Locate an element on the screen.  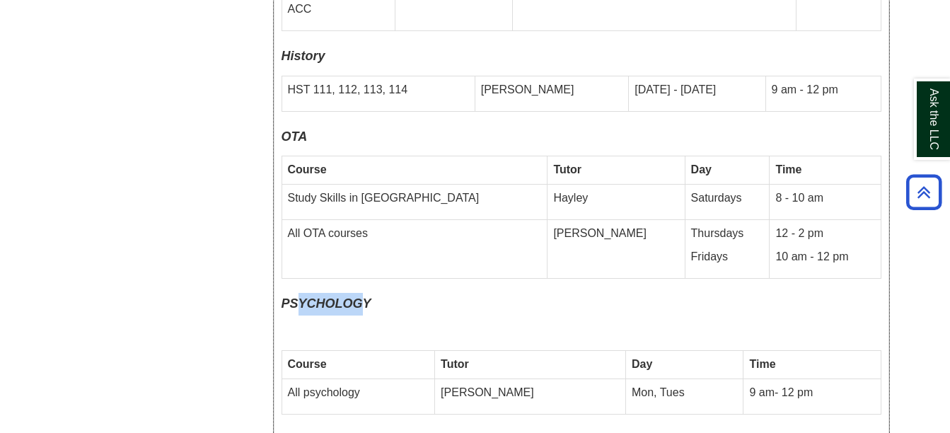
b: OTA is located at coordinates (294, 137).